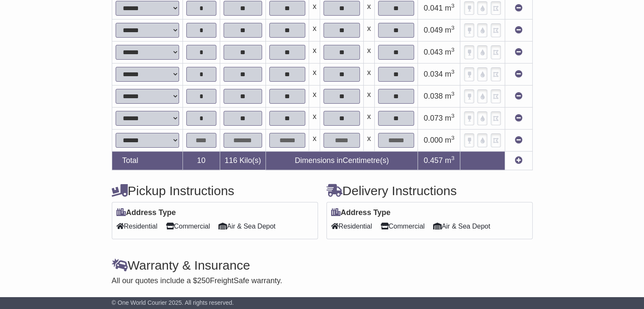  What do you see at coordinates (231, 160) in the screenshot?
I see `span: 116` at bounding box center [231, 160].